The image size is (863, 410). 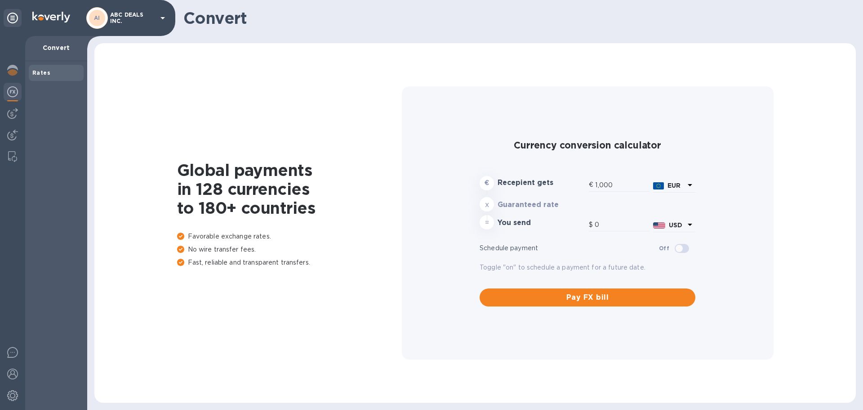 What do you see at coordinates (290, 249) in the screenshot?
I see `p: No wire transfer fees.` at bounding box center [290, 249].